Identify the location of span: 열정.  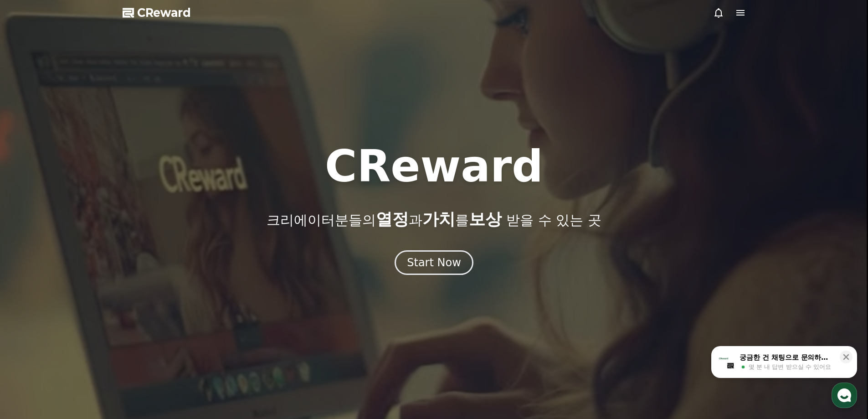
(392, 219).